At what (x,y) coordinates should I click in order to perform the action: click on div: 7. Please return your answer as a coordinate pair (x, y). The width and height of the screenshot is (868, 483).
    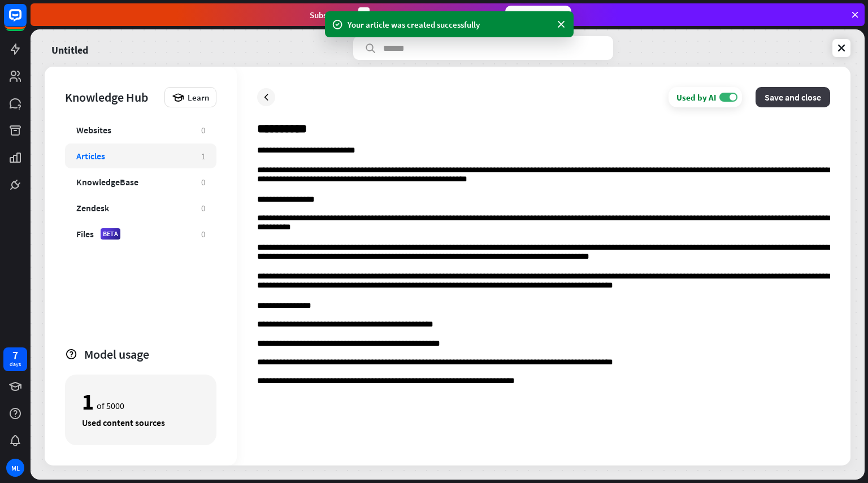
    Looking at the image, I should click on (16, 355).